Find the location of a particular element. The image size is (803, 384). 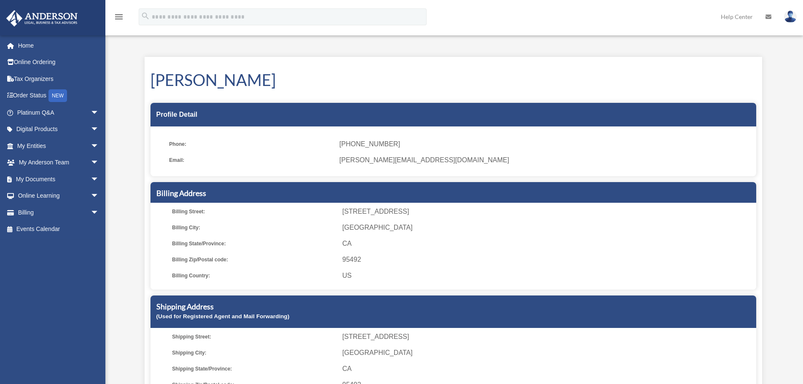

span: Billing Zip/Postal code: is located at coordinates (254, 260).